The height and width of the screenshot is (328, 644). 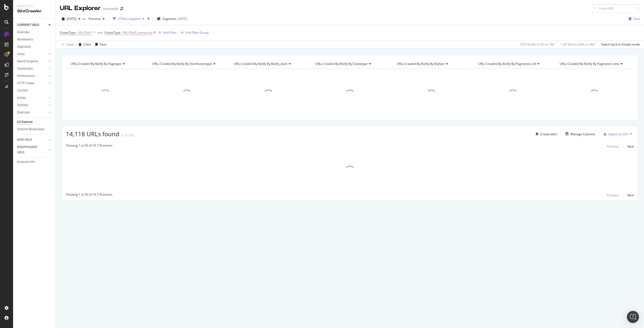 What do you see at coordinates (32, 68) in the screenshot?
I see `a: Distribution` at bounding box center [32, 68].